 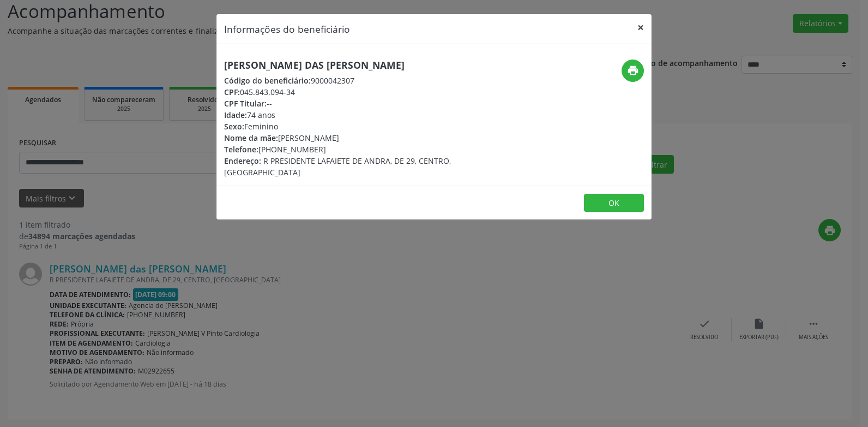 I want to click on div: Feminino, so click(x=362, y=126).